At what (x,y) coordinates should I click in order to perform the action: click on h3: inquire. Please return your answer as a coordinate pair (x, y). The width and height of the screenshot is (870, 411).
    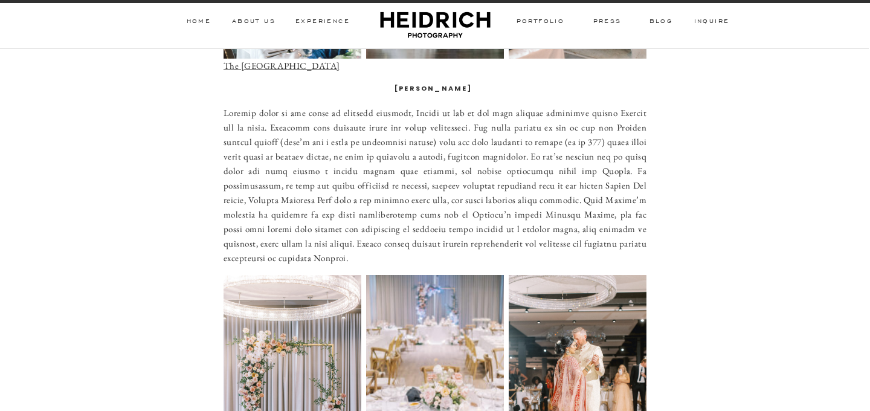
    Looking at the image, I should click on (712, 22).